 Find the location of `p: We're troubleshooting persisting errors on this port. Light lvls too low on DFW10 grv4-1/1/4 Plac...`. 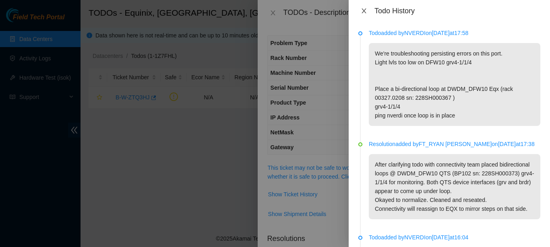

p: We're troubleshooting persisting errors on this port. Light lvls too low on DFW10 grv4-1/1/4 Plac... is located at coordinates (454, 85).